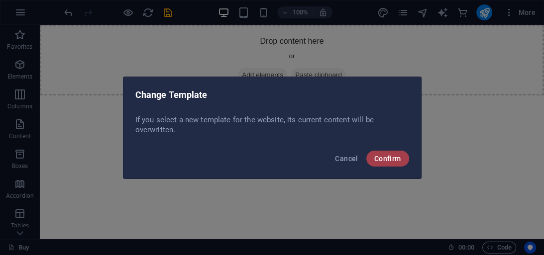 This screenshot has width=544, height=255. I want to click on span: Confirm, so click(388, 159).